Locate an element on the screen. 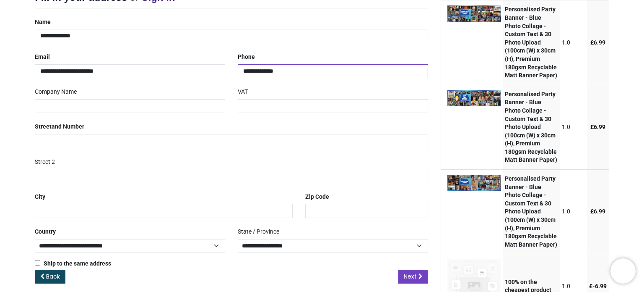 The width and height of the screenshot is (644, 292). label: Name is located at coordinates (43, 23).